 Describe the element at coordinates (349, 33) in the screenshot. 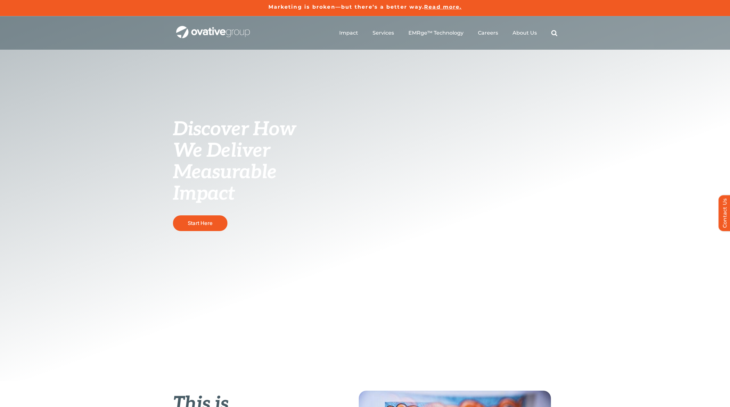

I see `span: Impact` at that location.